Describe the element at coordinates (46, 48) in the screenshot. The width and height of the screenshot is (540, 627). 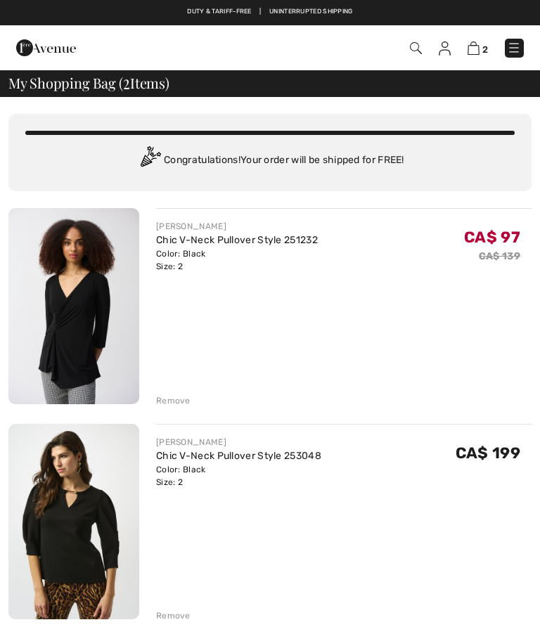
I see `img: 1ère Avenue` at that location.